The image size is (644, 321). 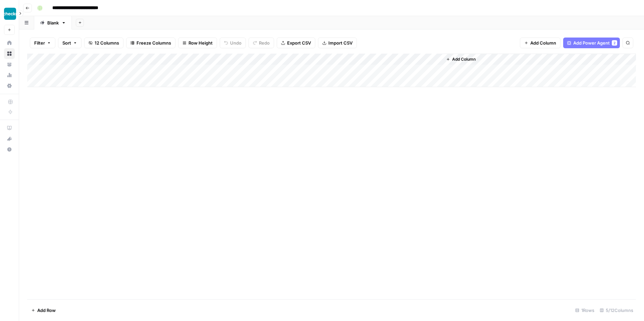 I want to click on button: Filter, so click(x=43, y=43).